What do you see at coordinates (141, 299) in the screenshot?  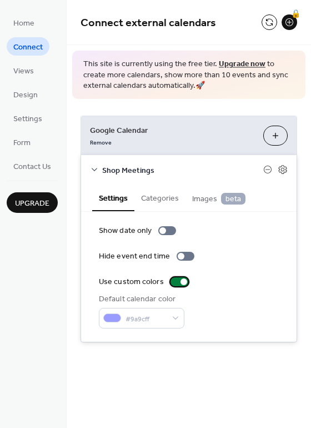 I see `div: Default calendar color` at bounding box center [141, 299].